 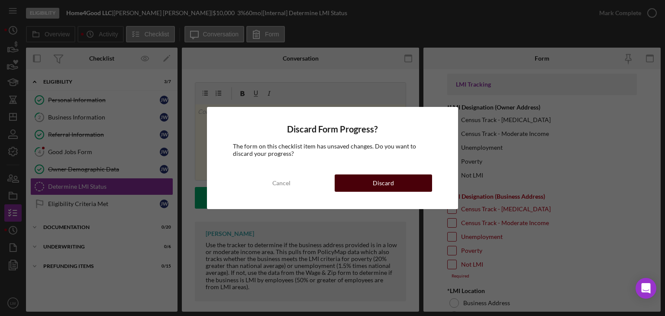 I want to click on div: Cancel, so click(x=282, y=183).